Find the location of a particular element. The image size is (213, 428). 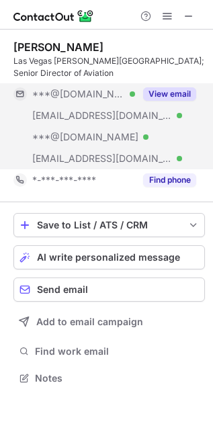

button: save-profile-one-click is located at coordinates (109, 225).